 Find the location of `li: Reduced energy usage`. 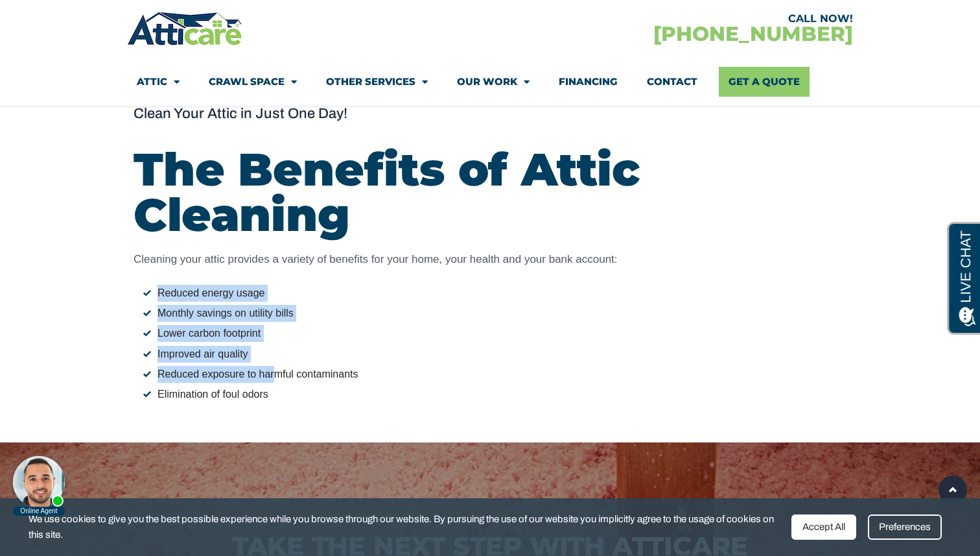

li: Reduced energy usage is located at coordinates (495, 293).